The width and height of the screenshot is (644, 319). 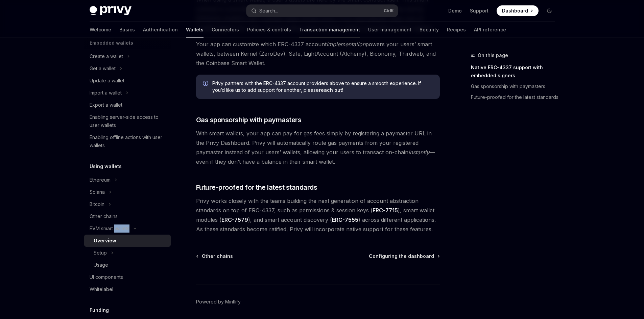 What do you see at coordinates (490, 30) in the screenshot?
I see `a: API reference` at bounding box center [490, 30].